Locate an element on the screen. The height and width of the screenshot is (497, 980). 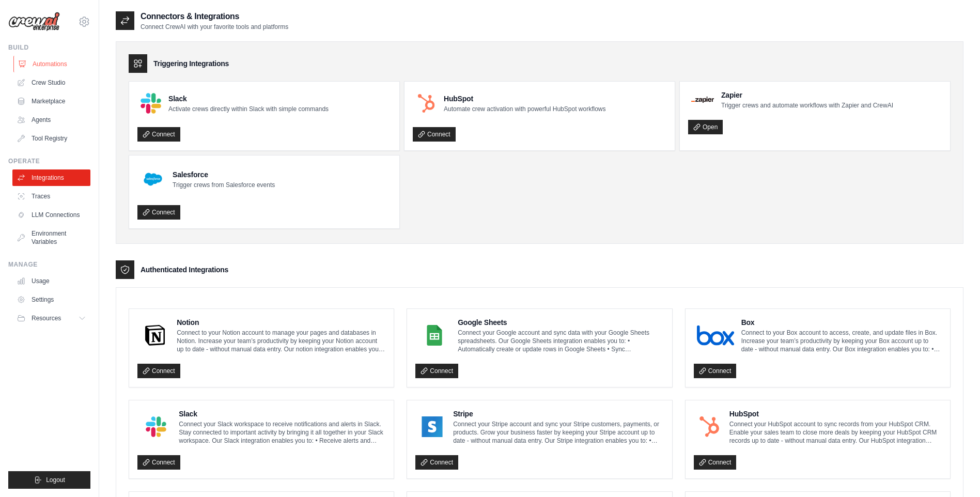
p: Connect your HubSpot account to sync records from your HubSpot CRM. Enable your sales team to clo... is located at coordinates (836, 433).